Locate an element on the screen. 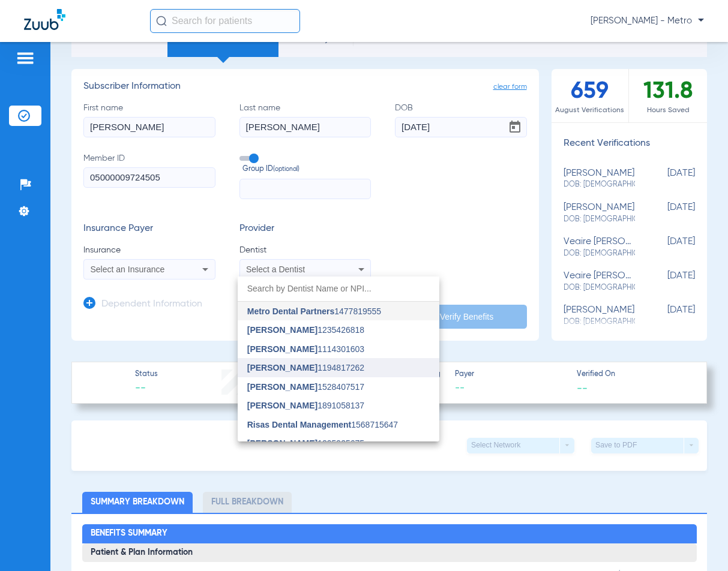  span: 1477819555 is located at coordinates (314, 312).